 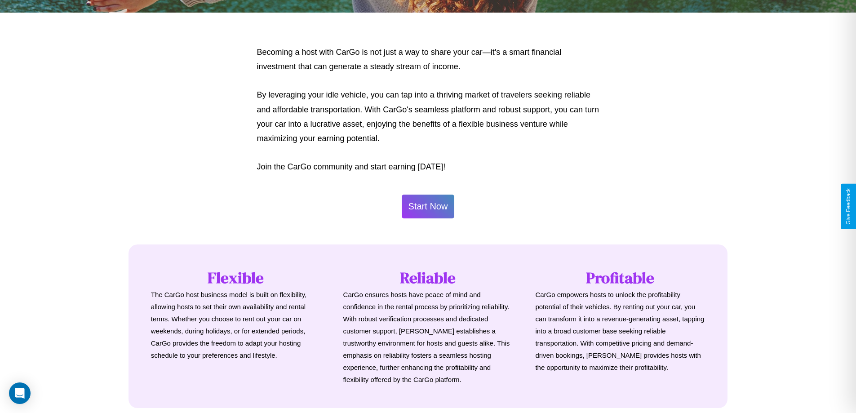 What do you see at coordinates (620, 331) in the screenshot?
I see `p: CarGo empowers hosts to unlock the profitability potential of their vehicles. By renting out your...` at bounding box center [620, 331].